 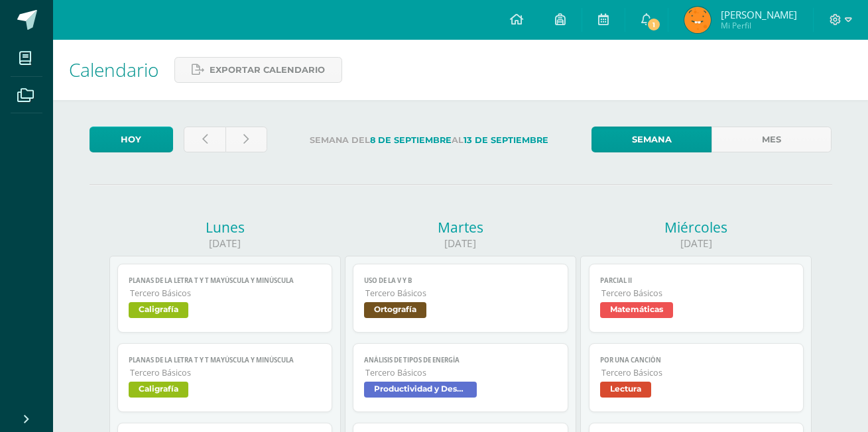 What do you see at coordinates (132, 139) in the screenshot?
I see `a: Hoy` at bounding box center [132, 139].